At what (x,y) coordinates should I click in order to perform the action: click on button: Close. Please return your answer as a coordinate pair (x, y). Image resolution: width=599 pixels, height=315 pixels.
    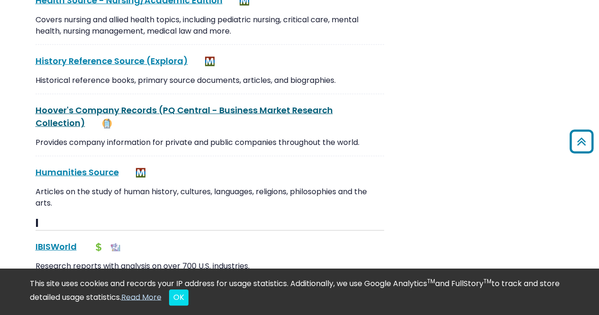
    Looking at the image, I should click on (179, 298).